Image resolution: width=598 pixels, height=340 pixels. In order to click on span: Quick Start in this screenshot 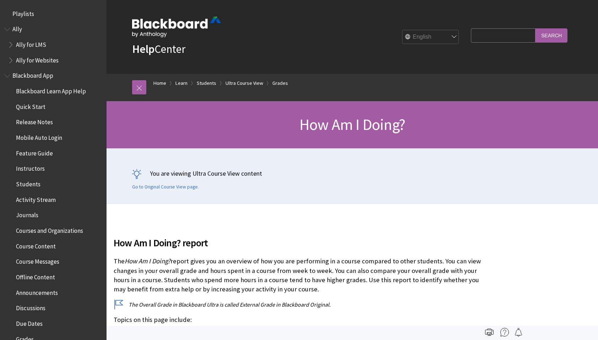, I will do `click(31, 105)`.